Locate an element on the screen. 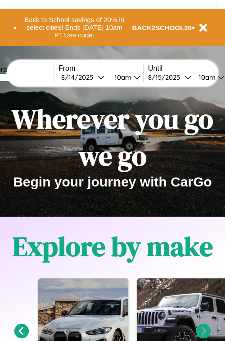 Image resolution: width=225 pixels, height=341 pixels. button: 10am is located at coordinates (125, 77).